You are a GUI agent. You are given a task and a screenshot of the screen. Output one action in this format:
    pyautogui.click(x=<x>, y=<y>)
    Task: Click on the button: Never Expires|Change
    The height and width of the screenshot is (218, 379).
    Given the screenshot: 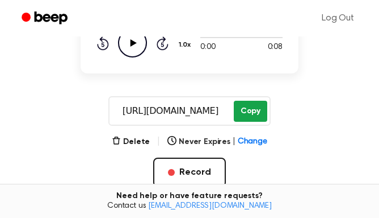 What is the action you would take?
    pyautogui.click(x=218, y=141)
    